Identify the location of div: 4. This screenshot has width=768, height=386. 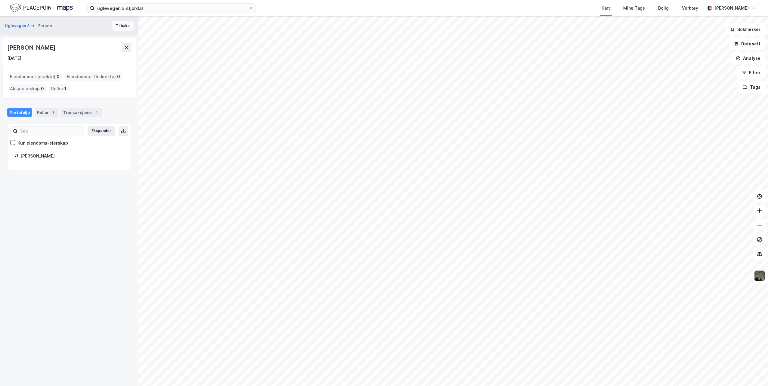
(97, 113).